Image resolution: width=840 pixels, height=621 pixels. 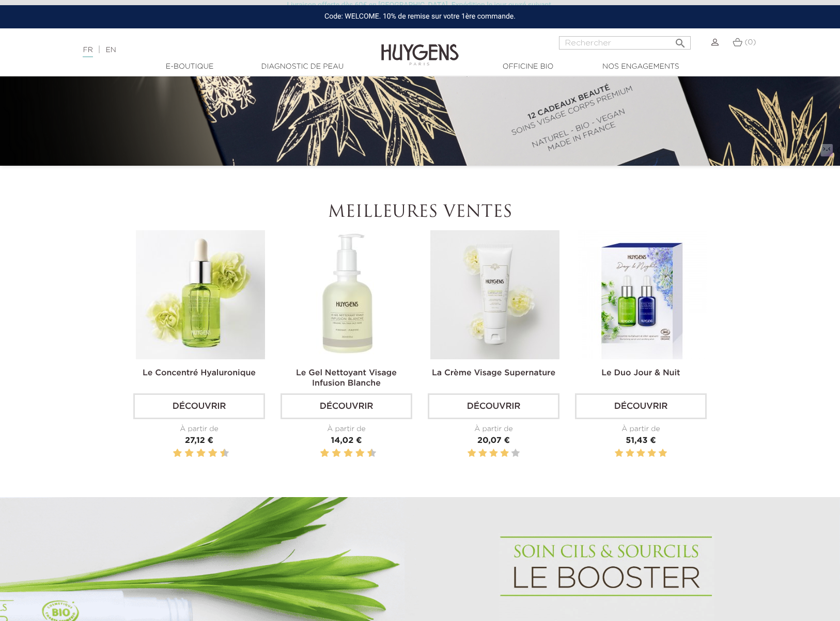 I want to click on a: Le Concentré Hyaluronique, so click(x=199, y=373).